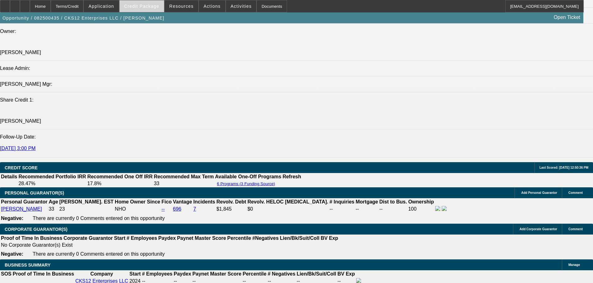  What do you see at coordinates (421, 209) in the screenshot?
I see `td: 100` at bounding box center [421, 209].